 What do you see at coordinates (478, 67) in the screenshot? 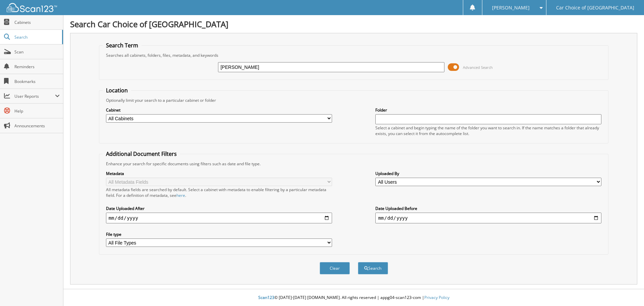
I see `span: Advanced Search` at bounding box center [478, 67].